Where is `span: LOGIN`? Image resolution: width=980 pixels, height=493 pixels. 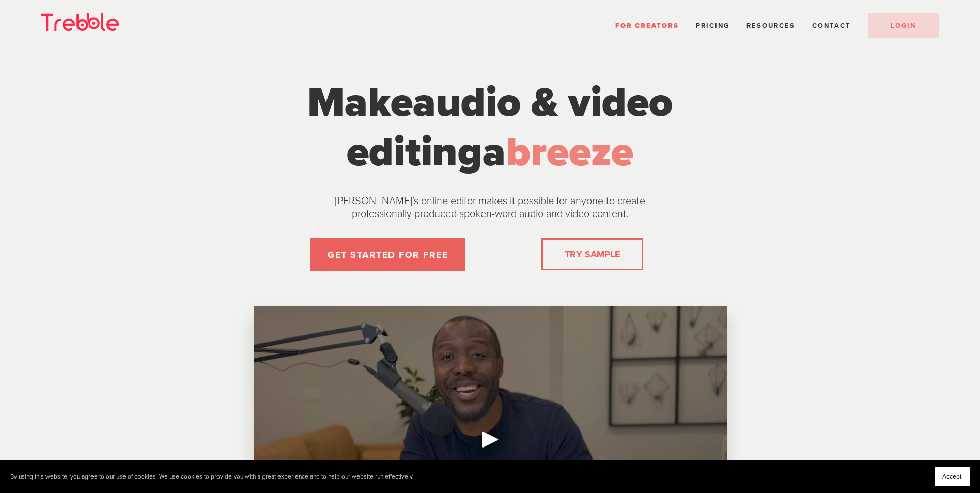 span: LOGIN is located at coordinates (903, 26).